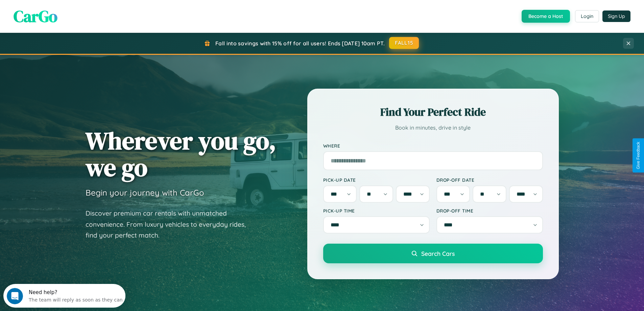 The width and height of the screenshot is (644, 311). Describe the element at coordinates (181, 154) in the screenshot. I see `h1: Wherever you go, we go` at that location.